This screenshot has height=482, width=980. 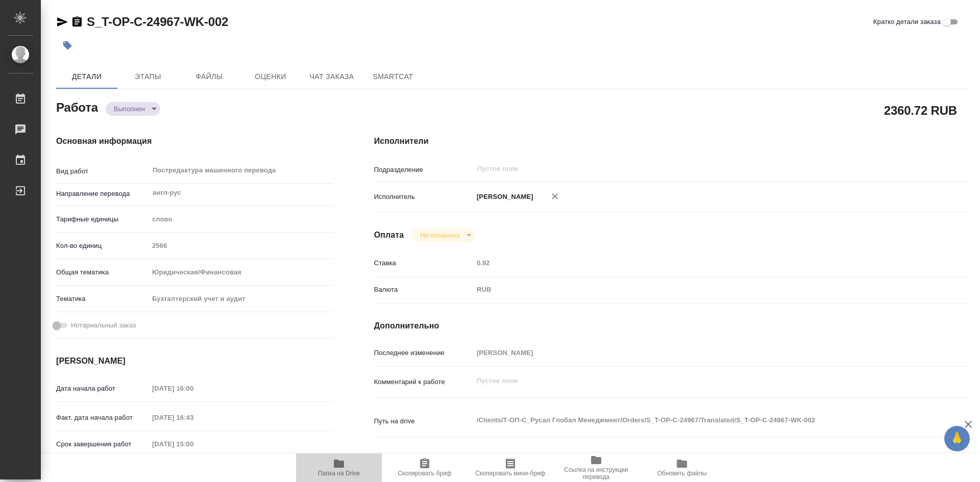 I want to click on p: Комментарий к работе, so click(x=424, y=382).